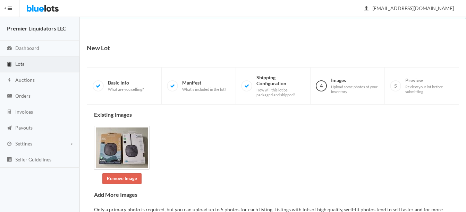 The width and height of the screenshot is (466, 212). Describe the element at coordinates (204, 86) in the screenshot. I see `span: Manifest` at that location.